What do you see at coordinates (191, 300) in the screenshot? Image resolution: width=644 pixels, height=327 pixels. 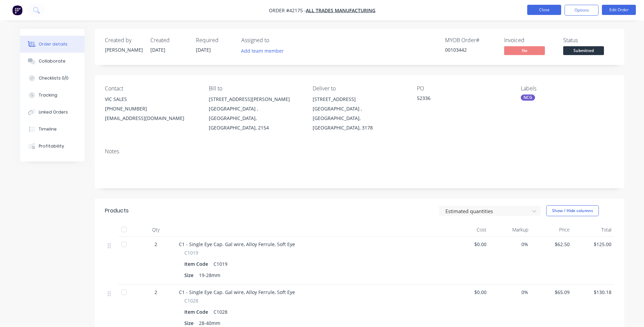 I see `span: C1028` at bounding box center [191, 300].